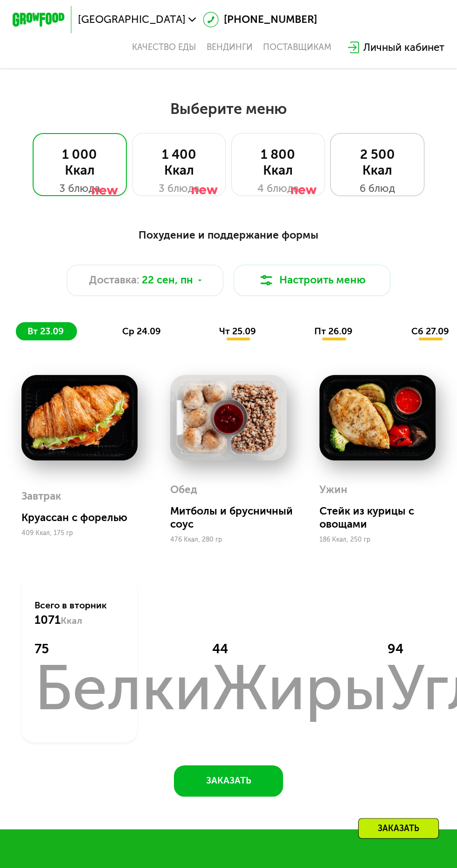 Image resolution: width=457 pixels, height=868 pixels. What do you see at coordinates (230, 47) in the screenshot?
I see `a: Вендинги` at bounding box center [230, 47].